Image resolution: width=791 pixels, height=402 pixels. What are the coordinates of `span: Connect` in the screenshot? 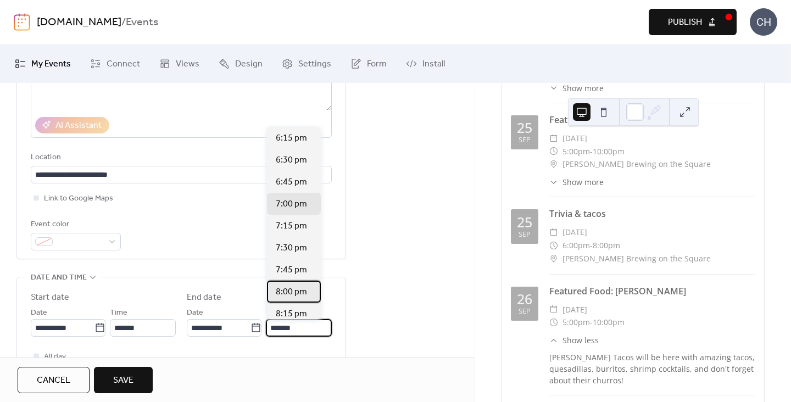 It's located at (123, 64).